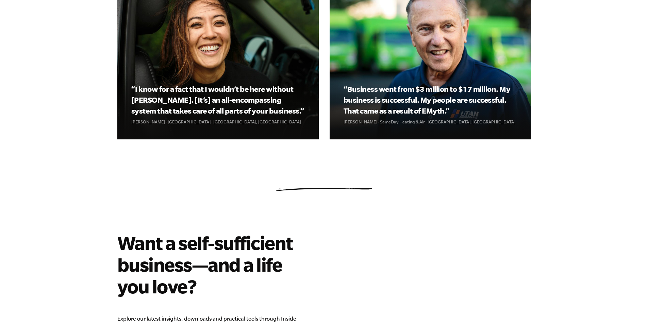 The width and height of the screenshot is (648, 324). I want to click on h2: Want a self-sufficient business—and a life you love?, so click(215, 265).